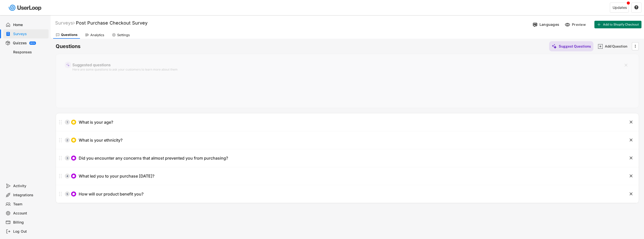 Image resolution: width=644 pixels, height=239 pixels. I want to click on div: Billing, so click(30, 222).